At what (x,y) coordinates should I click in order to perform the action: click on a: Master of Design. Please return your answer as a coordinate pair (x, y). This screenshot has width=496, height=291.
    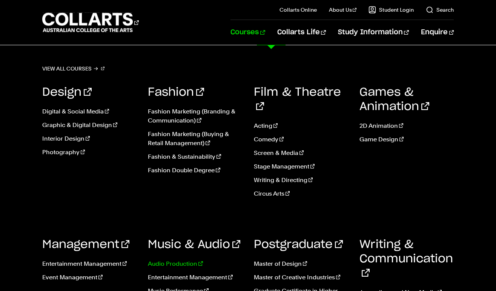
    Looking at the image, I should click on (301, 264).